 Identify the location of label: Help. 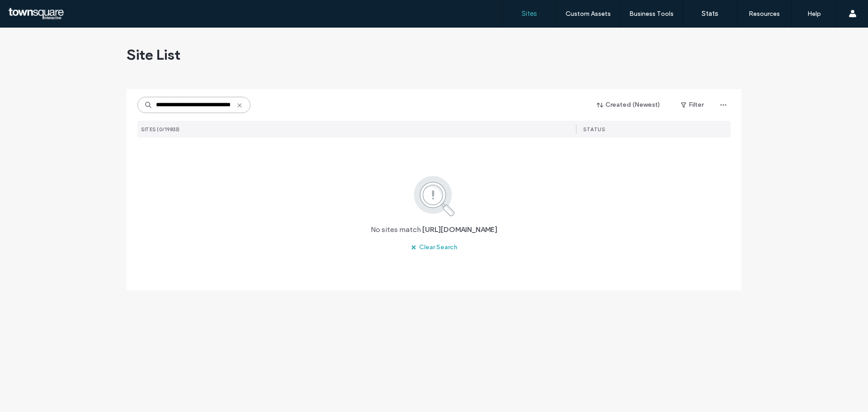
(814, 14).